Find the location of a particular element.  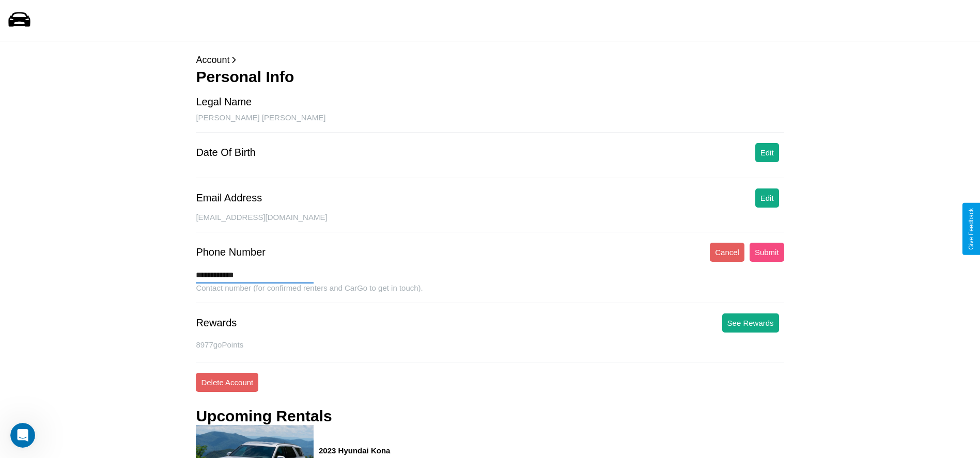

h3: 2023 Hyundai Kona is located at coordinates (379, 450).